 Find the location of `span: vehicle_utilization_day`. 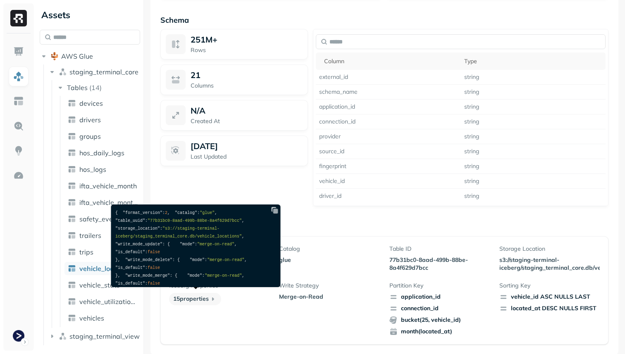

span: vehicle_utilization_day is located at coordinates (109, 302).